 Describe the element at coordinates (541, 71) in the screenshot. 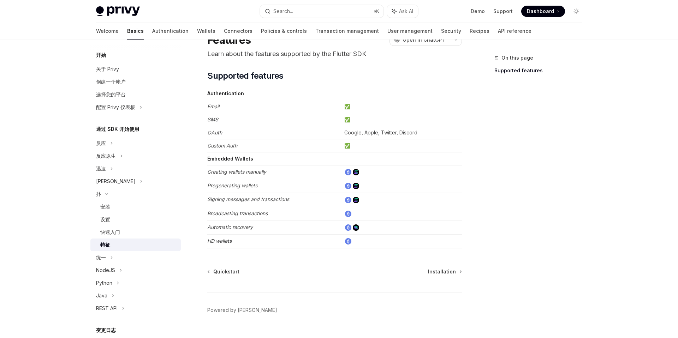

I see `a: Supported features` at that location.